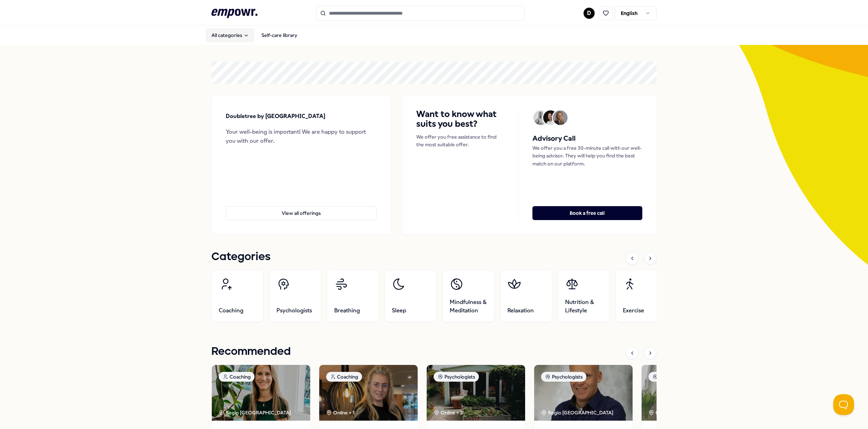 The height and width of the screenshot is (429, 868). What do you see at coordinates (231, 310) in the screenshot?
I see `span: Coaching` at bounding box center [231, 310].